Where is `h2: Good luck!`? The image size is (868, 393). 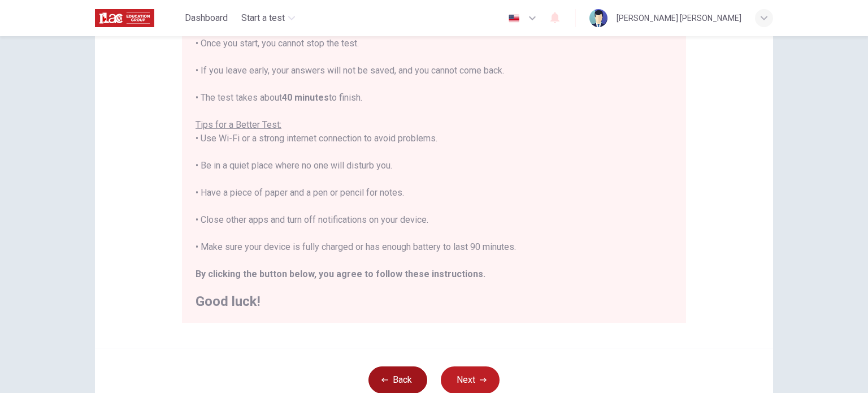
h2: Good luck! is located at coordinates (434, 301).